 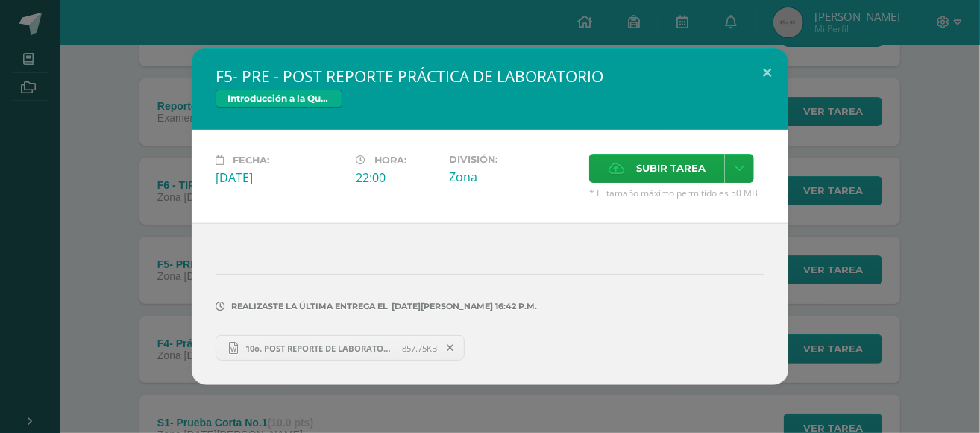 What do you see at coordinates (279, 98) in the screenshot?
I see `span: Introducción a la Química` at bounding box center [279, 98].